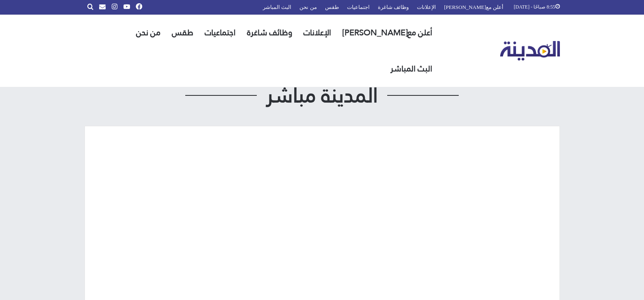 The width and height of the screenshot is (644, 300). What do you see at coordinates (411, 69) in the screenshot?
I see `a: البث المباشر` at bounding box center [411, 69].